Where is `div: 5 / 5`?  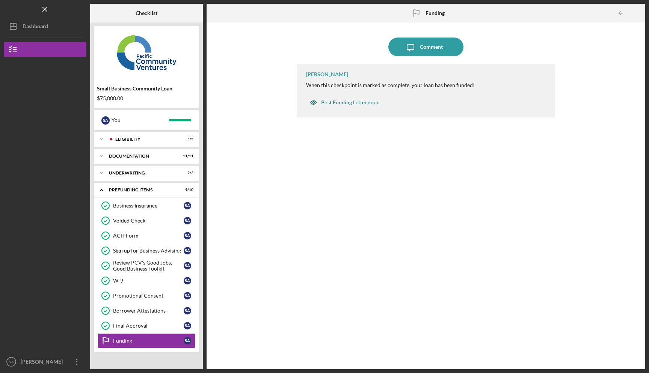
div: 5 / 5 is located at coordinates (187, 139).